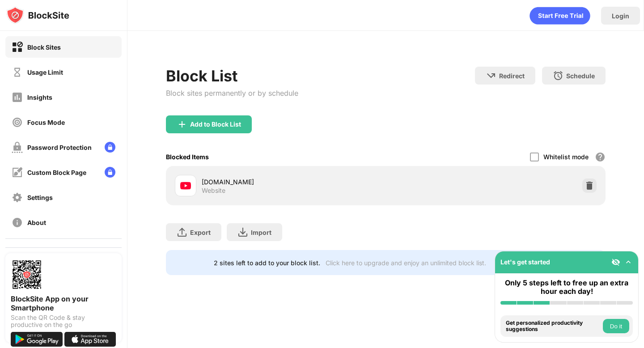  What do you see at coordinates (188, 157) in the screenshot?
I see `div: Blocked Items` at bounding box center [188, 157].